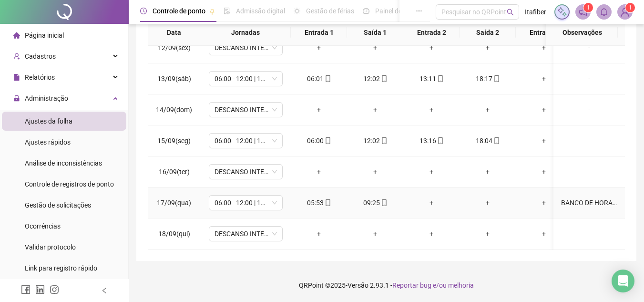  What do you see at coordinates (48, 121) in the screenshot?
I see `span: Ajustes da folha` at bounding box center [48, 121].